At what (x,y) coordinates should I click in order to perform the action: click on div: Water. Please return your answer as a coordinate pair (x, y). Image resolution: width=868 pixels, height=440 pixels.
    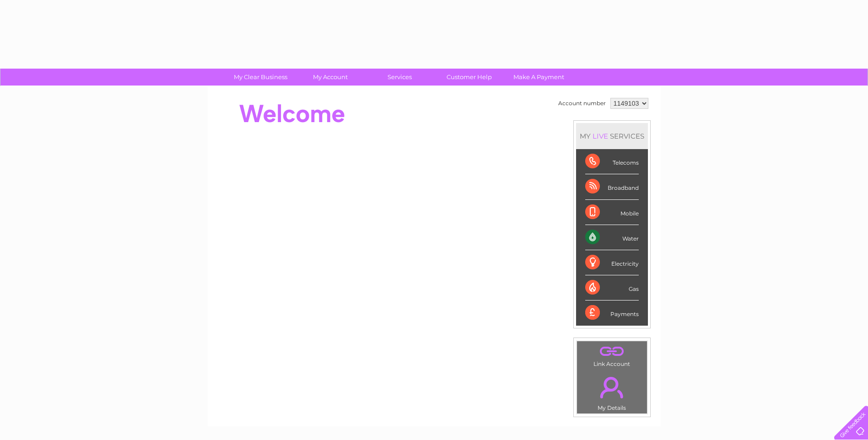
    Looking at the image, I should click on (612, 237).